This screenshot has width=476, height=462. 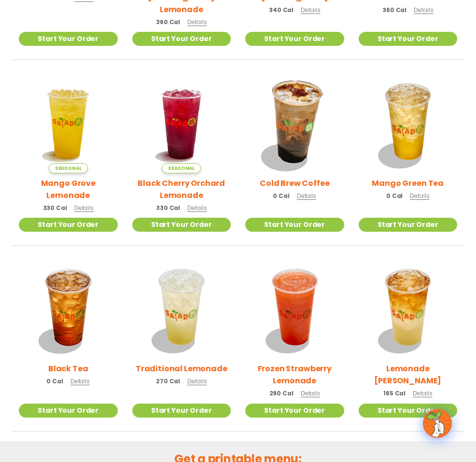 I want to click on span: 270 Cal, so click(x=168, y=381).